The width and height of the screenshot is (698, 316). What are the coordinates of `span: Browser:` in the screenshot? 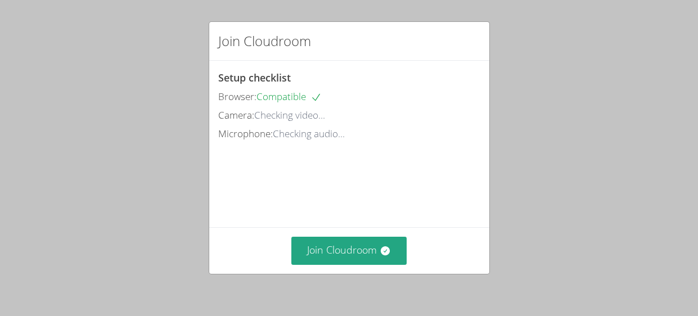 It's located at (237, 96).